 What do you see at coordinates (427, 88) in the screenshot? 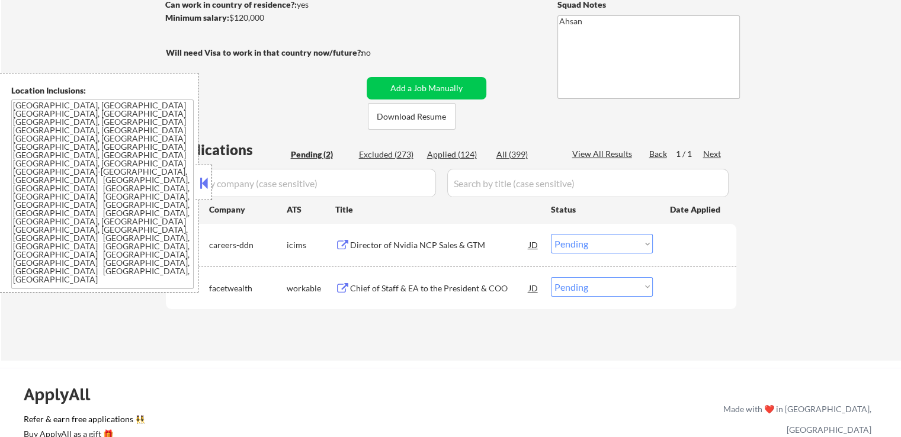
I see `button: Add a Job Manually` at bounding box center [427, 88].